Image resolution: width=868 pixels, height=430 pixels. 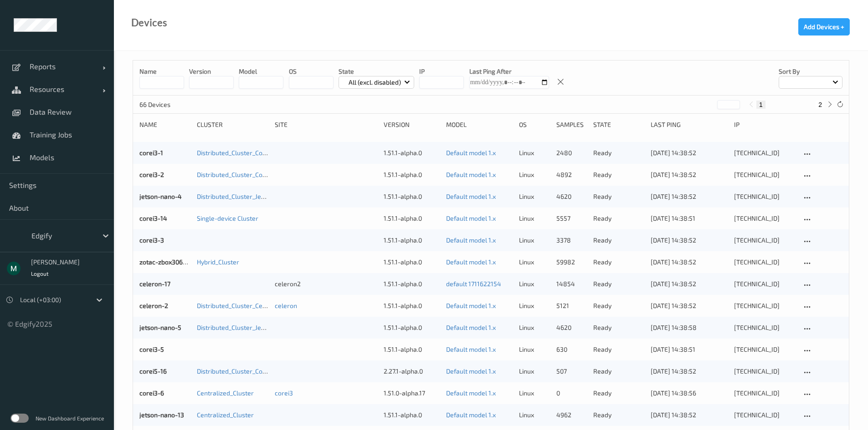 What do you see at coordinates (151, 152) in the screenshot?
I see `a: corei3-1` at bounding box center [151, 152].